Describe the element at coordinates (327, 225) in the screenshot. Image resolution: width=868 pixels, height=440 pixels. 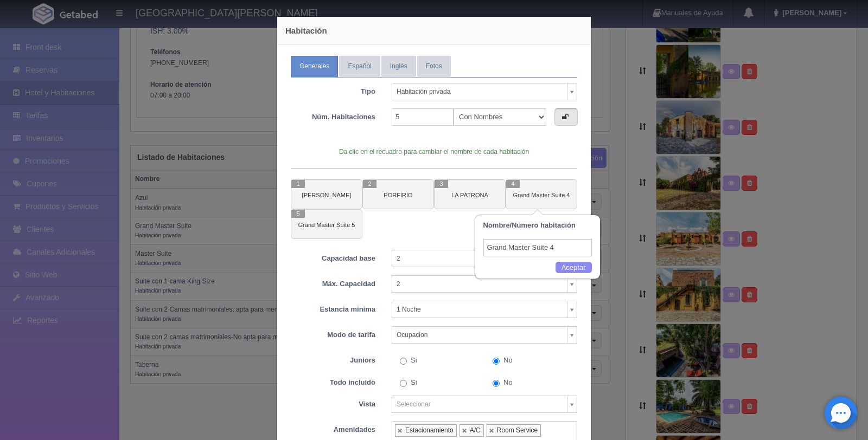
I see `small: Grand Master Suite 5` at that location.